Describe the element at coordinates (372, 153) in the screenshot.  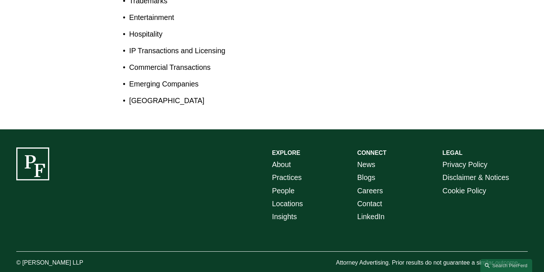
I see `strong: CONNECT` at that location.